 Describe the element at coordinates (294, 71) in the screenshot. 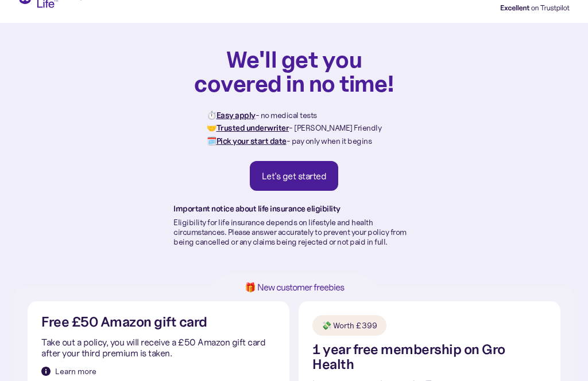

I see `h1: We'll get you covered in no time!` at that location.